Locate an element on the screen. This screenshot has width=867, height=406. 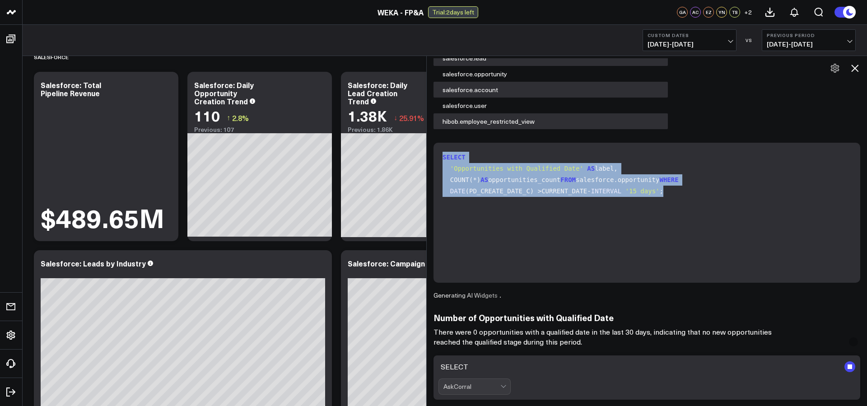
div: VS is located at coordinates (749, 40).